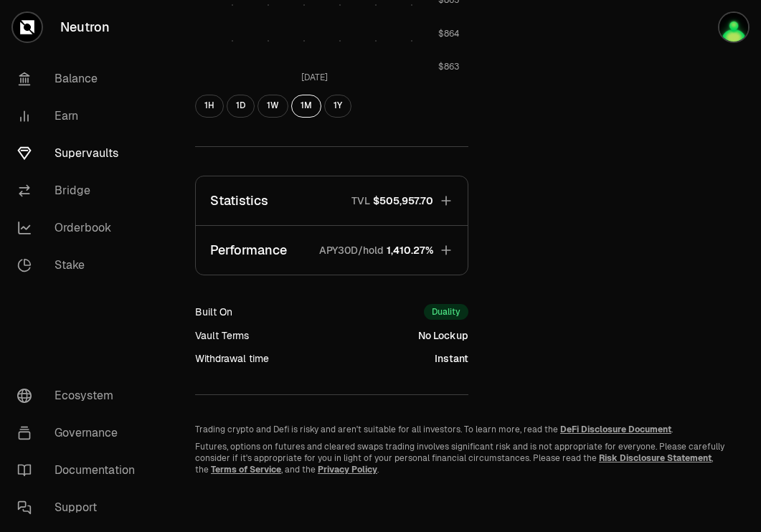 The height and width of the screenshot is (532, 761). What do you see at coordinates (448, 34) in the screenshot?
I see `tspan: $864` at bounding box center [448, 34].